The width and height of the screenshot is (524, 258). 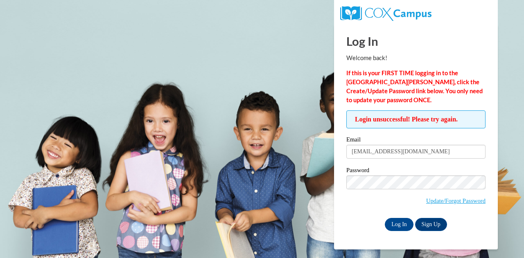 I want to click on img: COX Campus, so click(x=385, y=14).